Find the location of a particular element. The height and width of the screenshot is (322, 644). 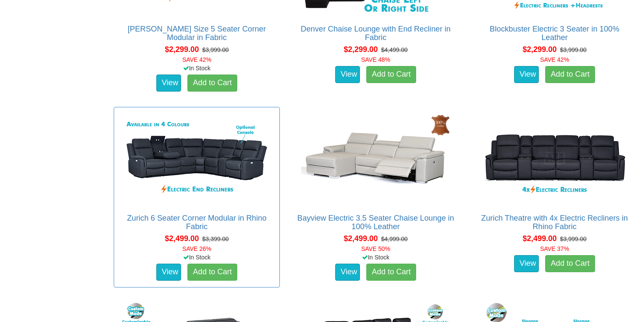

font: SAVE 48% is located at coordinates (376, 60).